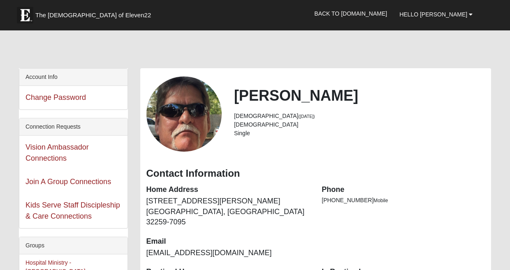 This screenshot has height=270, width=510. What do you see at coordinates (73, 77) in the screenshot?
I see `div: Account Info` at bounding box center [73, 77].